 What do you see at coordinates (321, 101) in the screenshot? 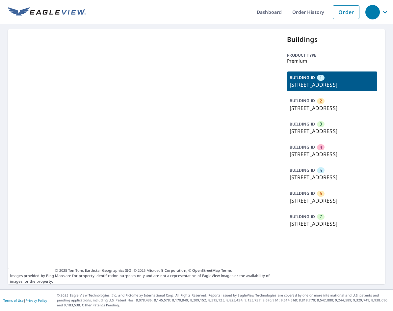
I see `span: 2` at bounding box center [321, 101].